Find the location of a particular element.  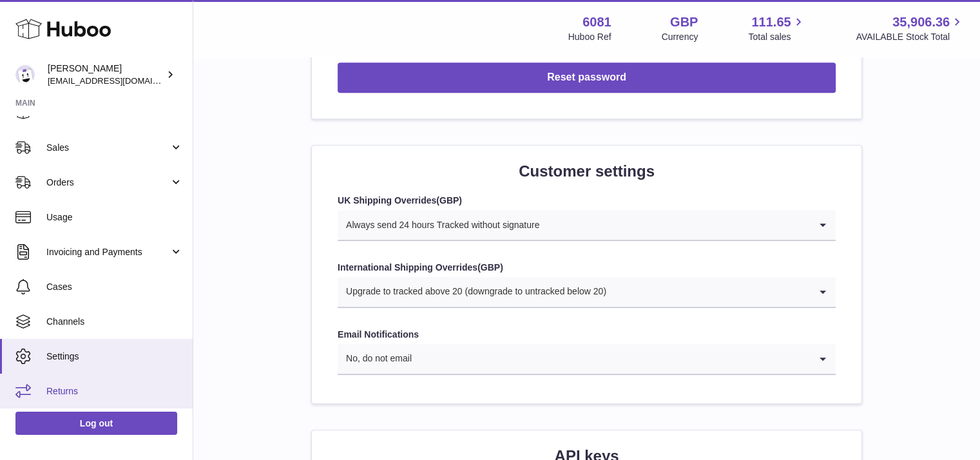

h2: Customer settings is located at coordinates (586, 171).